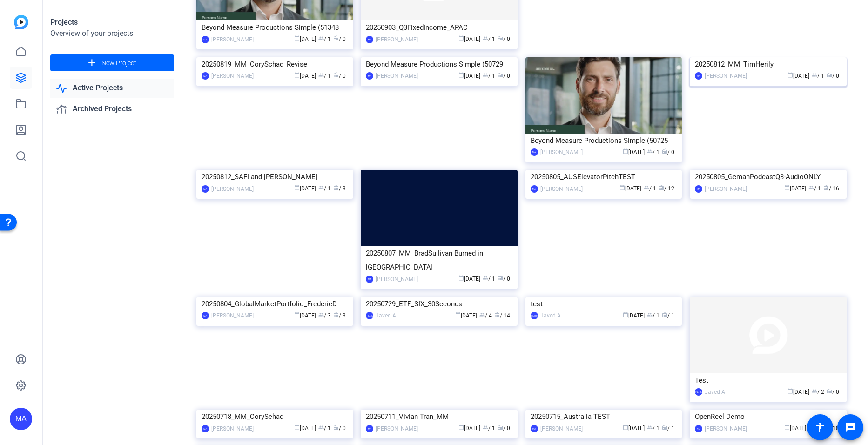  I want to click on span: / 12, so click(667, 188).